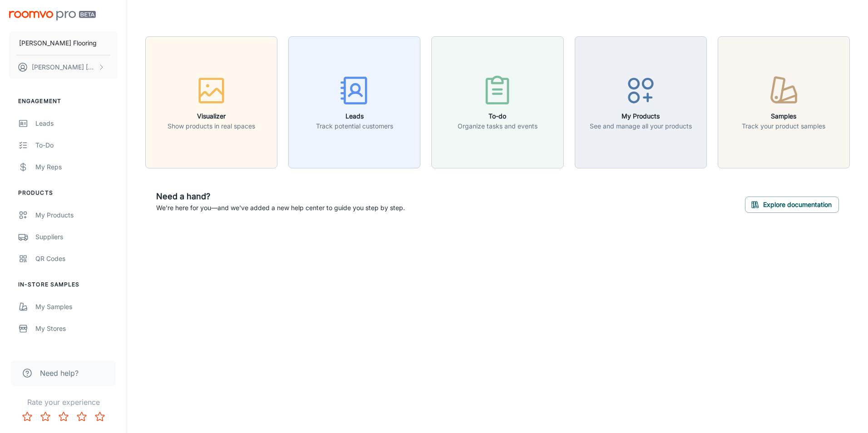  Describe the element at coordinates (76, 259) in the screenshot. I see `div: QR Codes` at that location.